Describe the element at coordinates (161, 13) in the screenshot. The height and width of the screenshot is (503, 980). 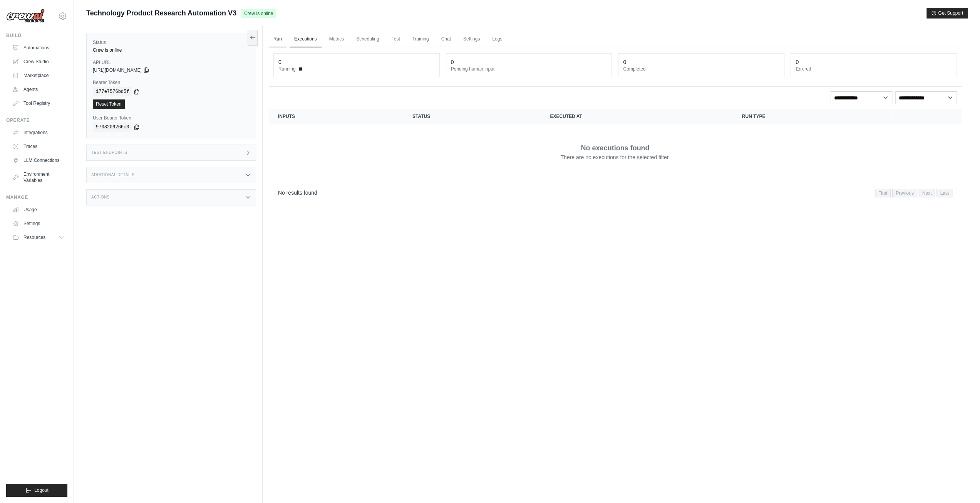
I see `span: Technology Product Research Automation V3` at that location.